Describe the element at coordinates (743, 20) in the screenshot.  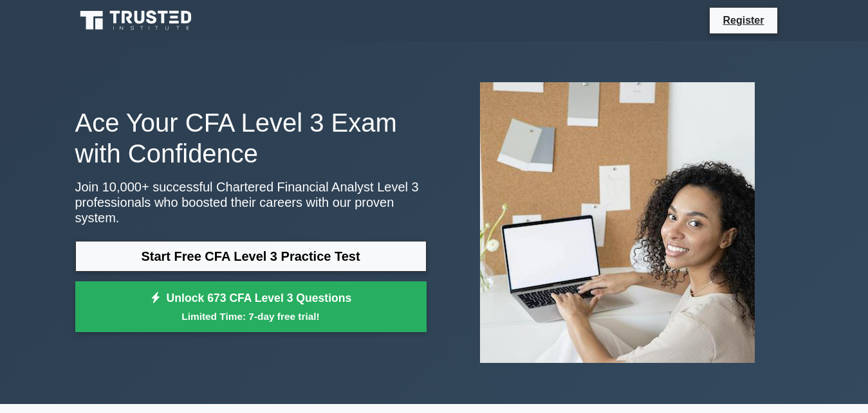
I see `a: Register` at that location.